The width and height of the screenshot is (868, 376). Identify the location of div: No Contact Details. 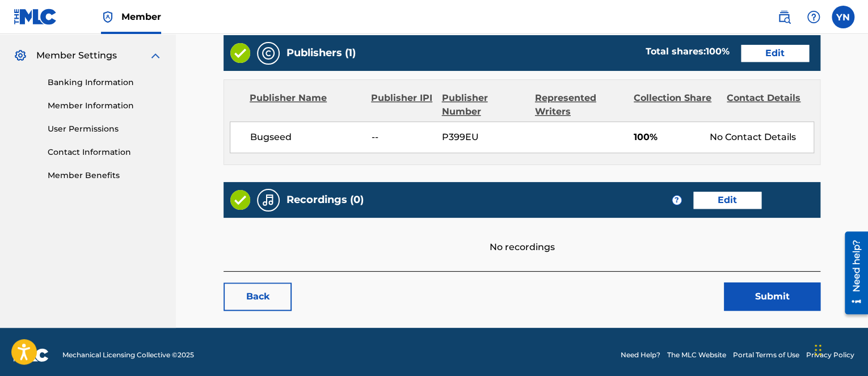
(762, 137).